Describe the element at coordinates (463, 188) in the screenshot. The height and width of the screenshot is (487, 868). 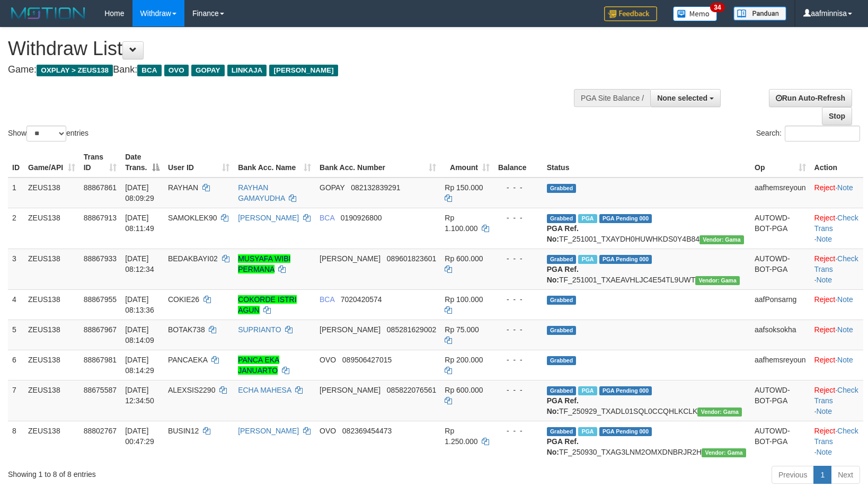
I see `span: Rp 150.000` at that location.